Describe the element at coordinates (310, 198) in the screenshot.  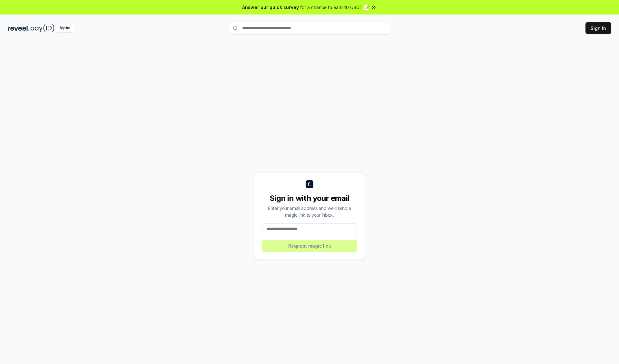
I see `div: Sign in with your email` at that location.